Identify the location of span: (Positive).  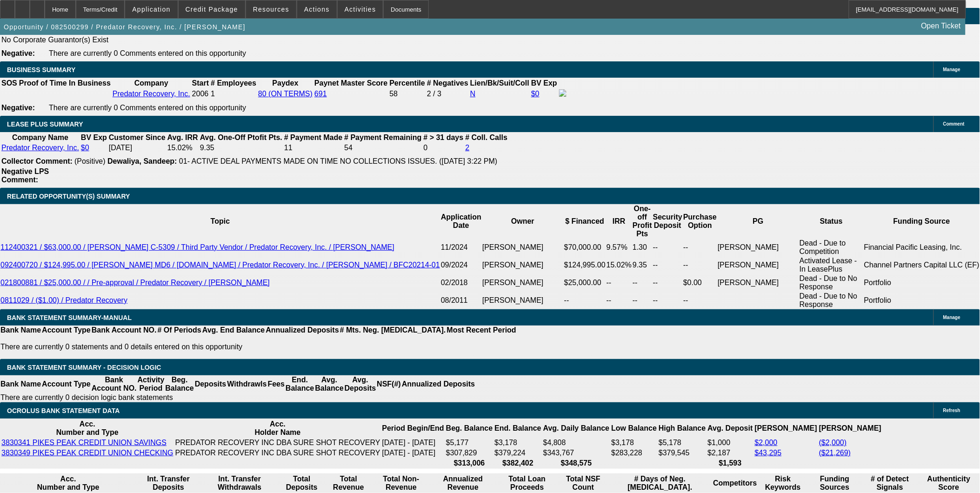
(90, 161).